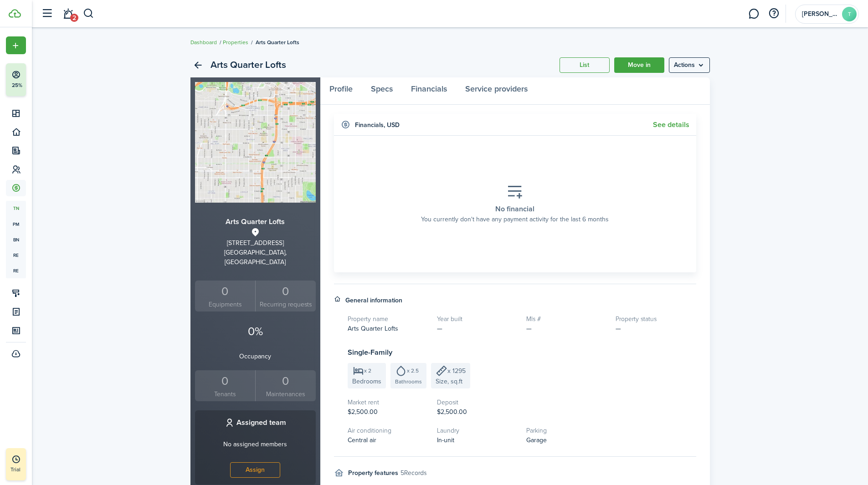 This screenshot has width=868, height=485. What do you see at coordinates (382, 91) in the screenshot?
I see `a: Specs` at bounding box center [382, 91].